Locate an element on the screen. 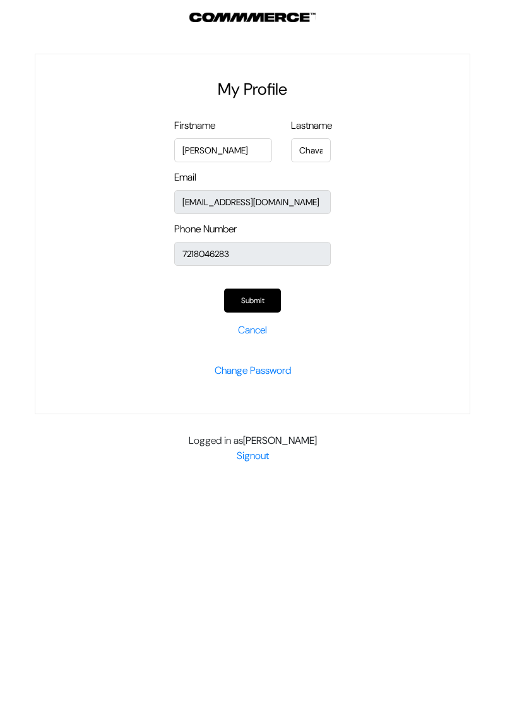 This screenshot has height=723, width=505. img: Outdocart is located at coordinates (252, 17).